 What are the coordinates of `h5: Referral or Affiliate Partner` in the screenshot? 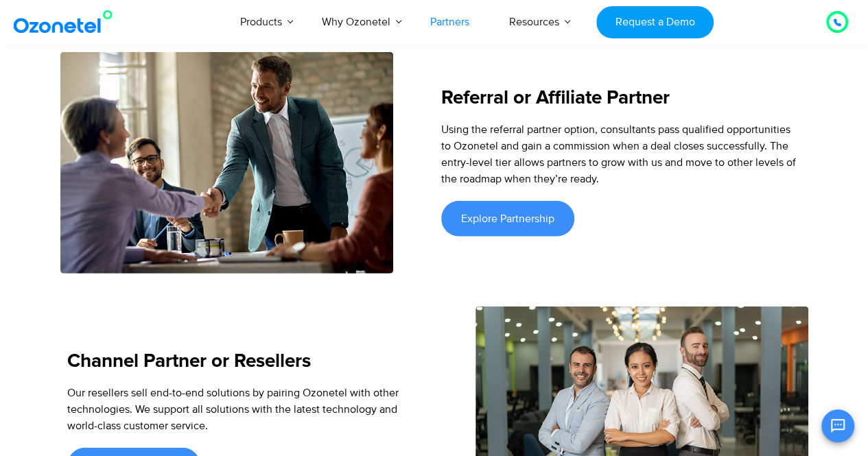 It's located at (621, 98).